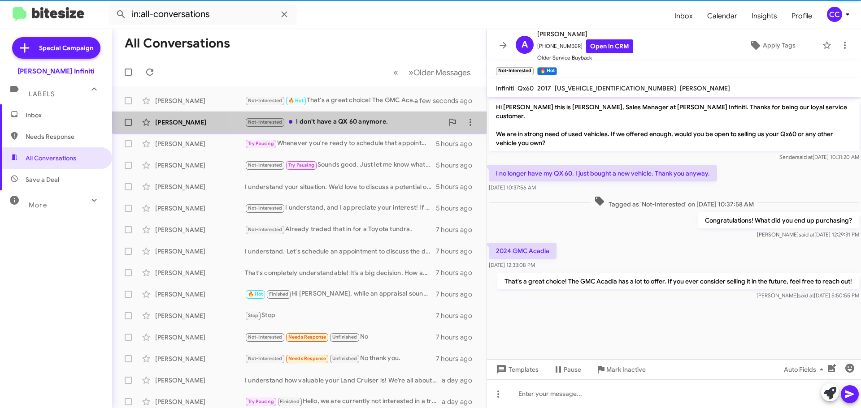 The width and height of the screenshot is (861, 408). I want to click on span: Qx60, so click(525, 88).